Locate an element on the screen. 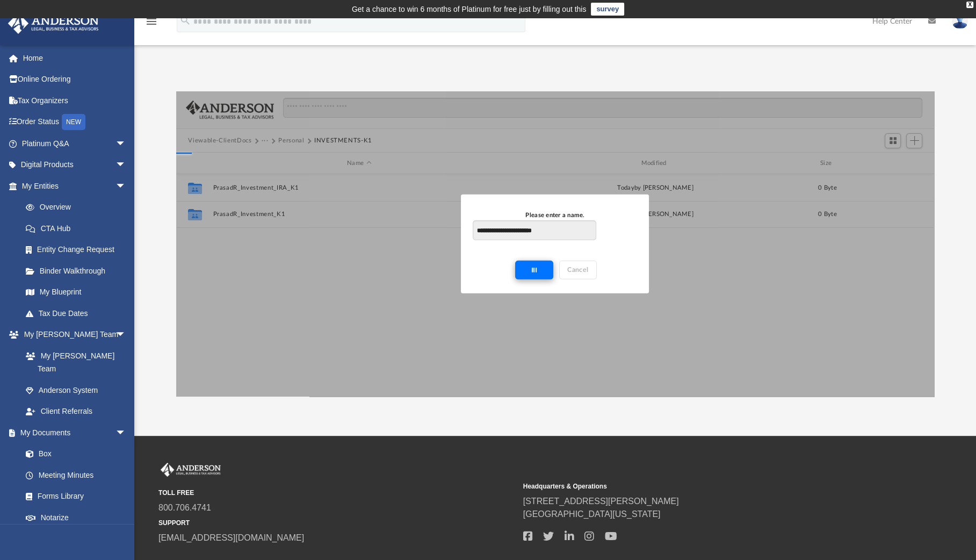 This screenshot has height=560, width=976. button: Cancel is located at coordinates (578, 269).